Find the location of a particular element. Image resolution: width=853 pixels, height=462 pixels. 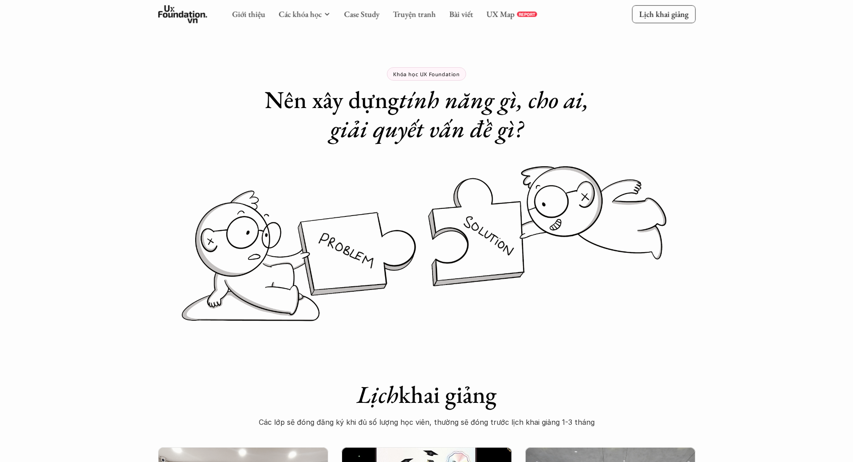

a: UX Map is located at coordinates (500, 14).